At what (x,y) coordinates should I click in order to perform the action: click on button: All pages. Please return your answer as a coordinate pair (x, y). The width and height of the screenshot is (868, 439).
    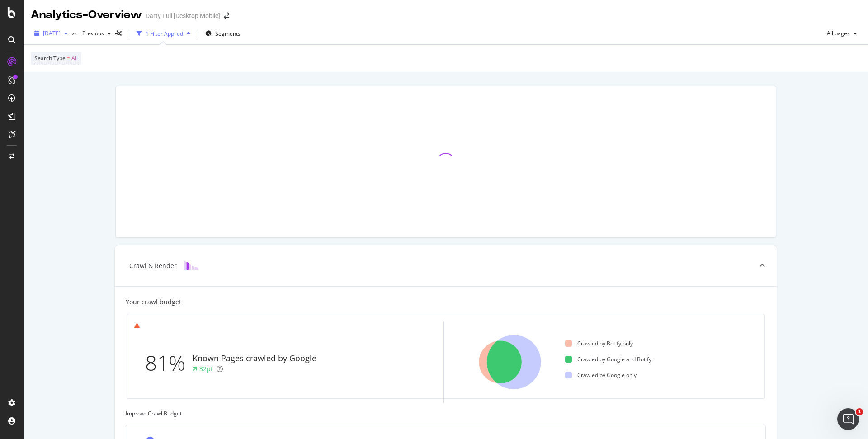
    Looking at the image, I should click on (842, 33).